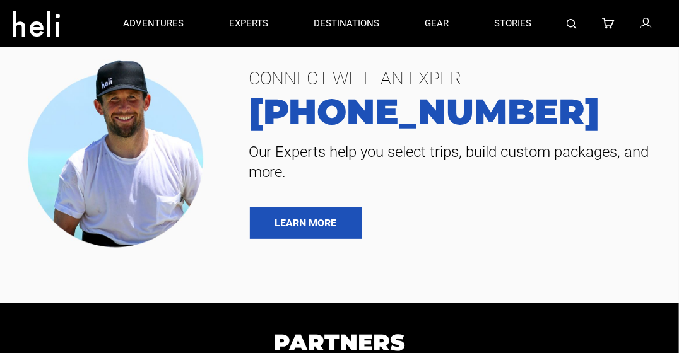 This screenshot has height=353, width=679. Describe the element at coordinates (346, 23) in the screenshot. I see `p: destinations` at that location.